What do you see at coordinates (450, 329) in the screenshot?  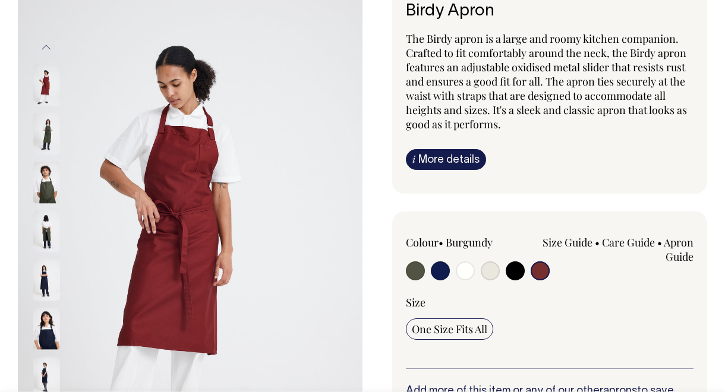 I see `input: One Size Fits All` at bounding box center [450, 329].